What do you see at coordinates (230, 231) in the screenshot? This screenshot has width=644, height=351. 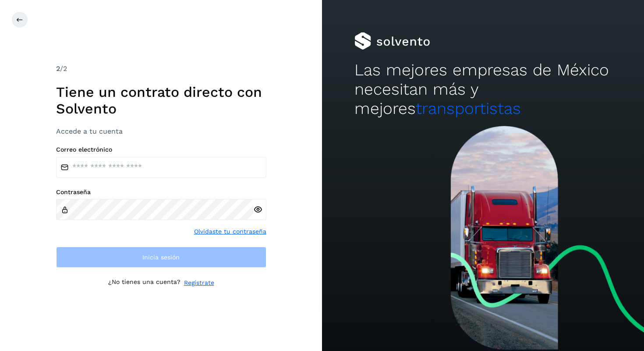 I see `a: Olvidaste tu contraseña` at bounding box center [230, 231].